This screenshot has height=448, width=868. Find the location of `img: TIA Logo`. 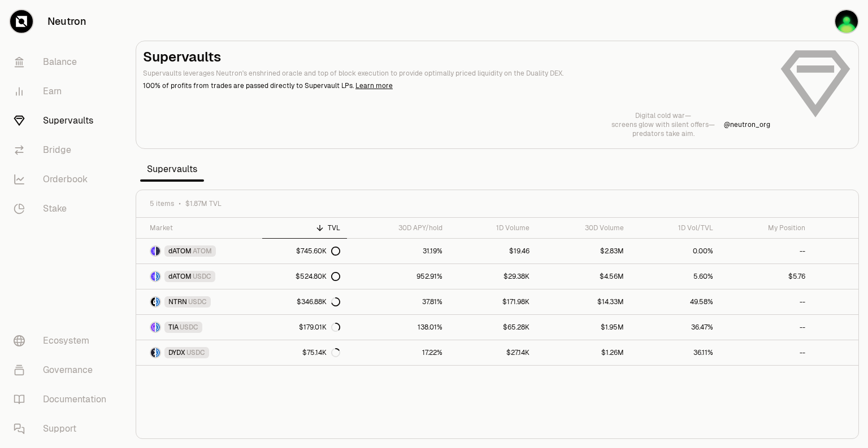

img: TIA Logo is located at coordinates (153, 327).